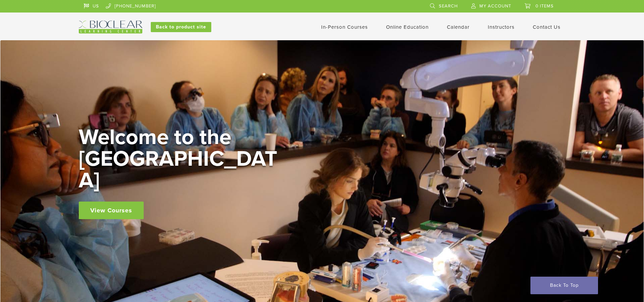  I want to click on a: Back to product site, so click(181, 27).